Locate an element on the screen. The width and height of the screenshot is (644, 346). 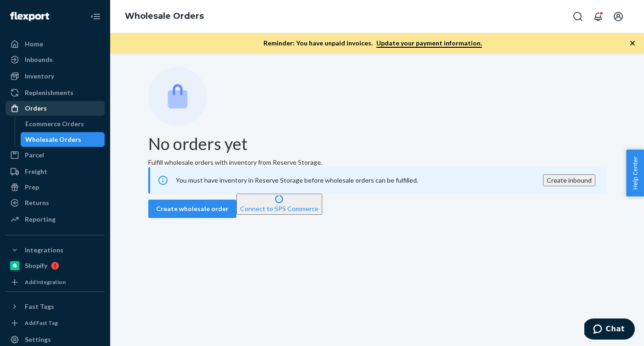
a: Freight is located at coordinates (55, 172).